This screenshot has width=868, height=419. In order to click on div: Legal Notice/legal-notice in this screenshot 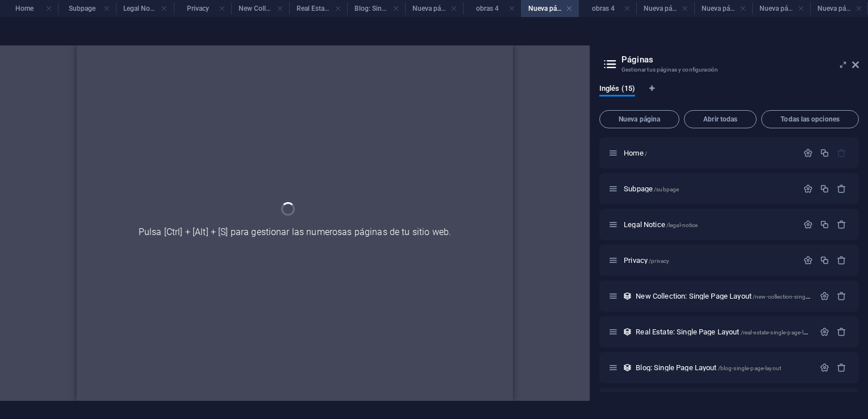, I will do `click(709, 225)`.